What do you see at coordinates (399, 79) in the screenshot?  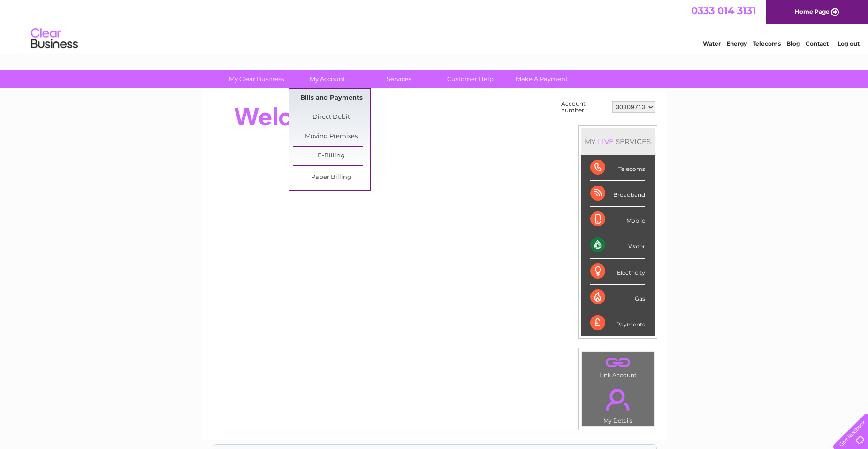 I see `a: Services` at bounding box center [399, 79].